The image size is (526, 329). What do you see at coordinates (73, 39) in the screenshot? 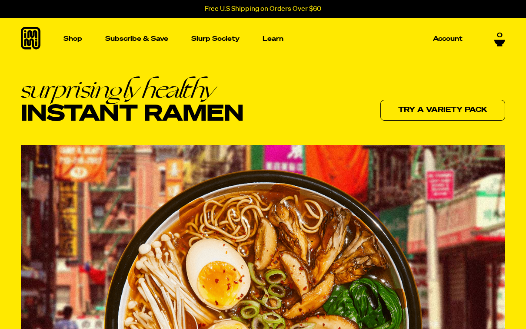
I see `a: Shop` at bounding box center [73, 39].